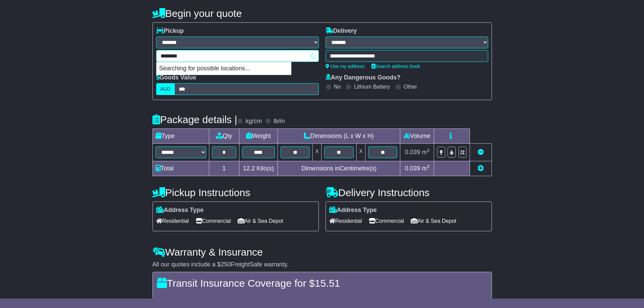 The width and height of the screenshot is (644, 308). I want to click on td: Qty, so click(224, 137).